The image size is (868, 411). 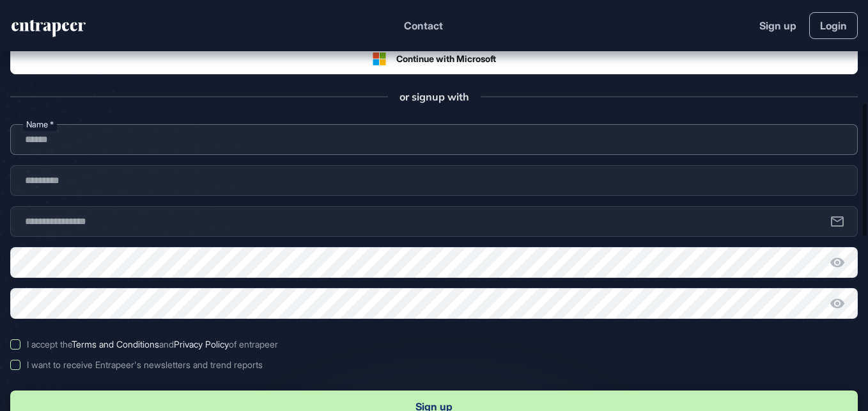 I want to click on a: Privacy Policy, so click(x=201, y=344).